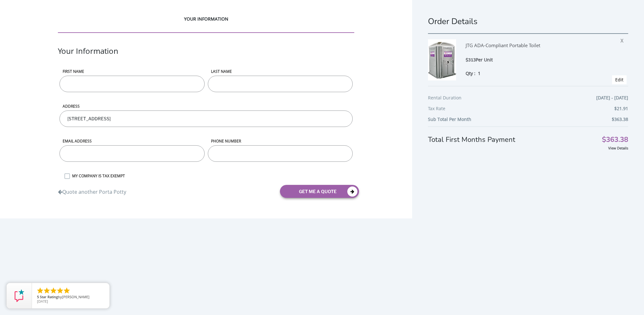 Image resolution: width=644 pixels, height=315 pixels. What do you see at coordinates (528, 110) in the screenshot?
I see `div: Tax Rate` at bounding box center [528, 110].